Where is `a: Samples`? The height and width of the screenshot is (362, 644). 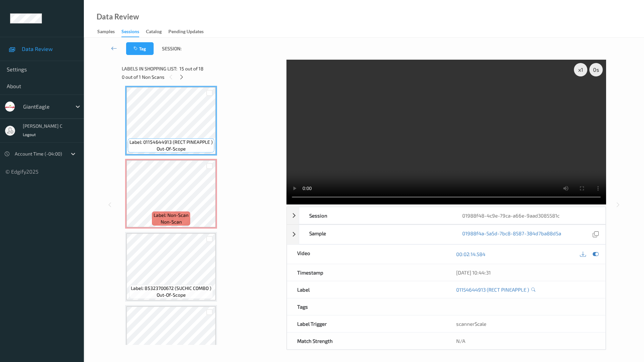 a: Samples is located at coordinates (109, 32).